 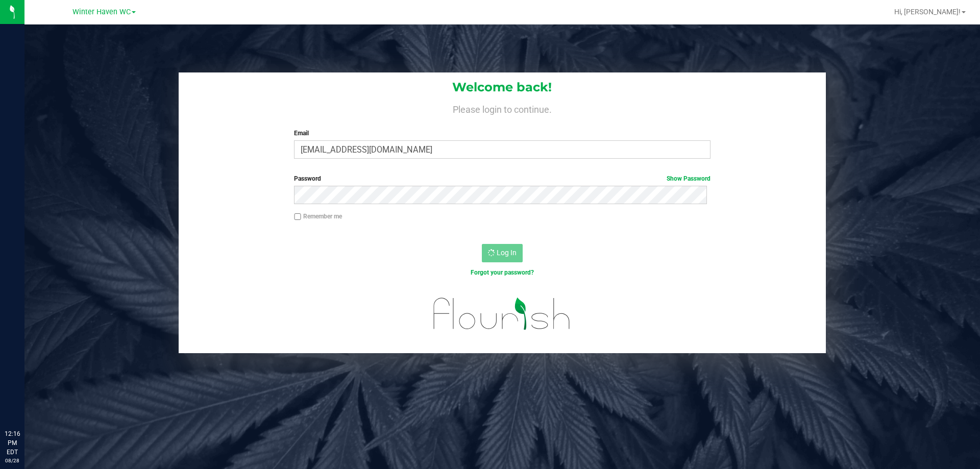 What do you see at coordinates (502, 88) in the screenshot?
I see `h1: Welcome back!` at bounding box center [502, 88].